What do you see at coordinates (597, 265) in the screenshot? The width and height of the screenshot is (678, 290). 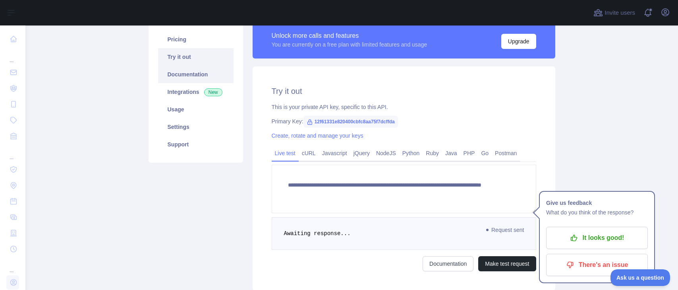 I see `button: There's an issue` at bounding box center [597, 265].